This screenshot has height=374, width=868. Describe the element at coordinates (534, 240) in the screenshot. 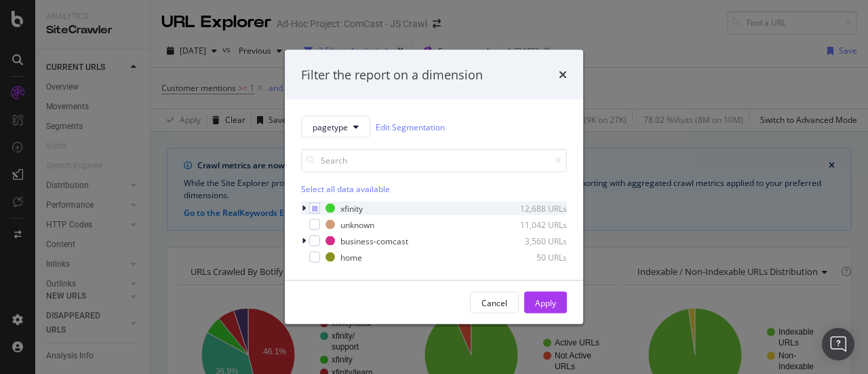

I see `div: 3,560 URLs` at that location.